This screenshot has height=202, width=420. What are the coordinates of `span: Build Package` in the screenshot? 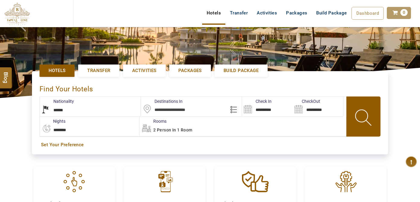 It's located at (241, 71).